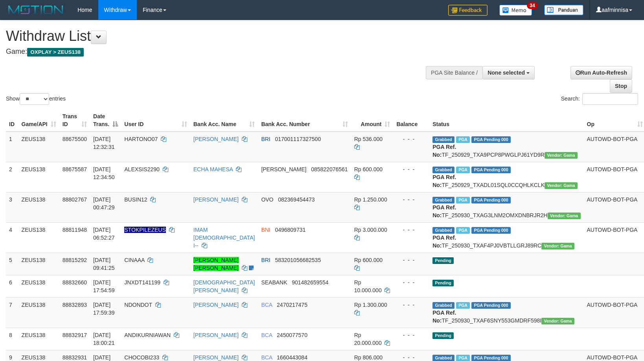  I want to click on td: TF_250929_TXA9PCP8PWGLPJ61YD9R, so click(506, 147).